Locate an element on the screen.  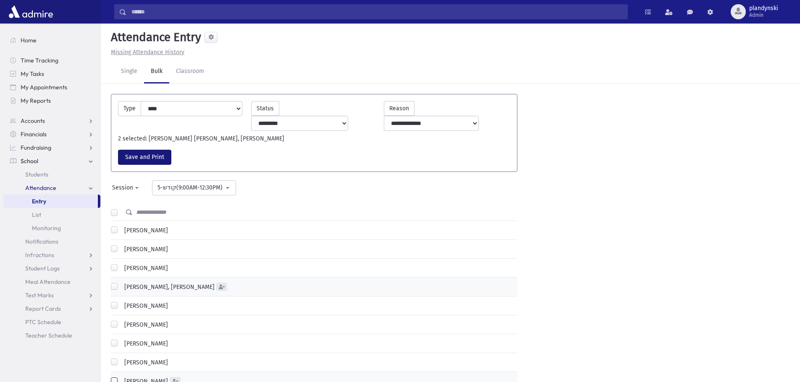
a: PTC Schedule is located at coordinates (52, 322).